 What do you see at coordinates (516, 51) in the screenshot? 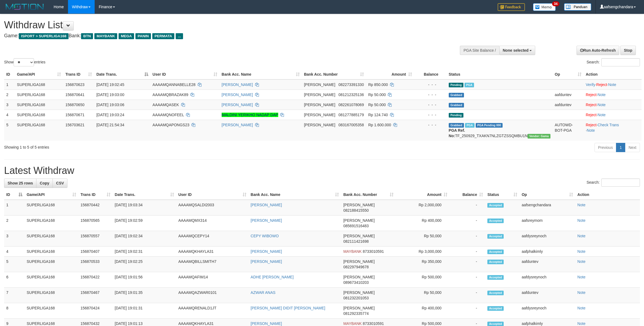
I see `span: None selected` at bounding box center [516, 51].